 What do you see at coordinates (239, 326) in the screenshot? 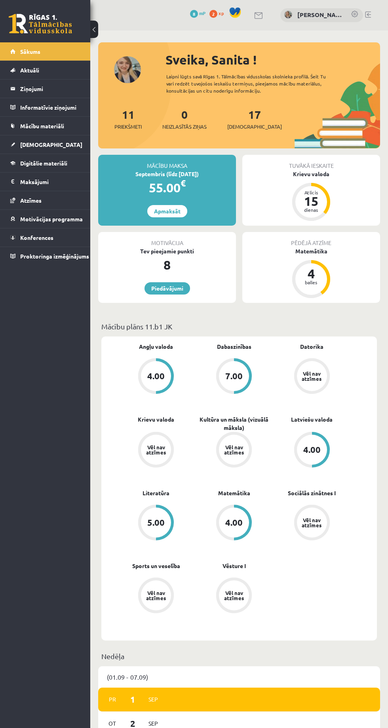
I see `p: Mācību plāns 11.b1 JK` at bounding box center [239, 326].